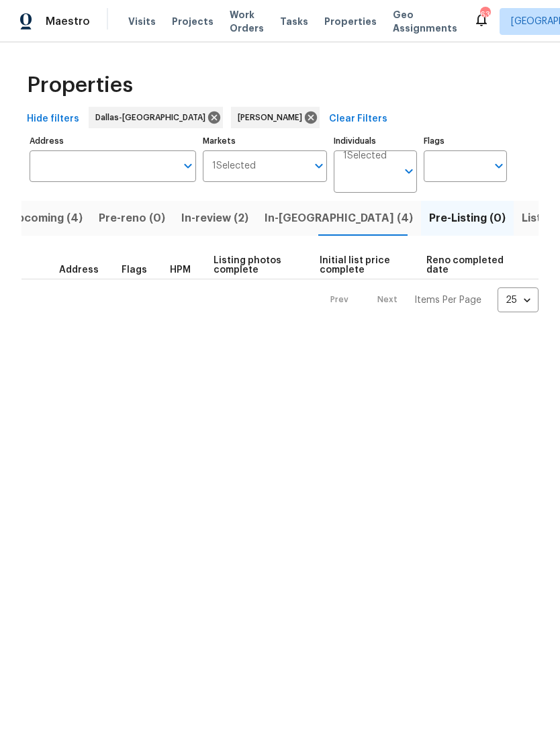 The image size is (560, 730). Describe the element at coordinates (265, 141) in the screenshot. I see `label: Markets` at that location.